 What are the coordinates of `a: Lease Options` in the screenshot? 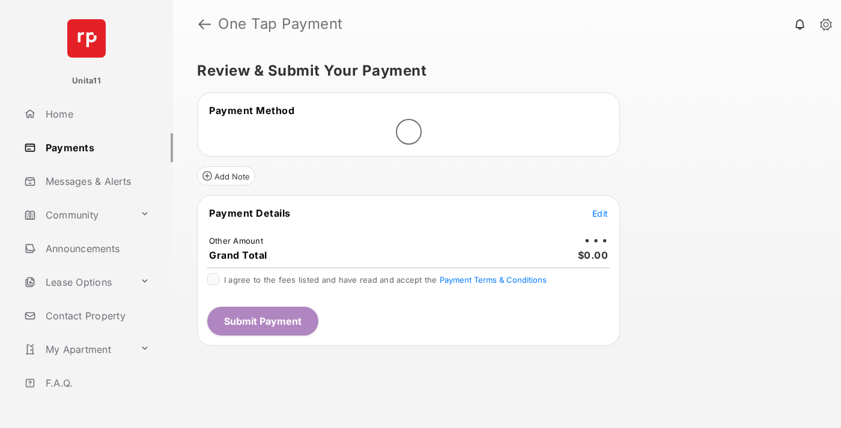 It's located at (77, 282).